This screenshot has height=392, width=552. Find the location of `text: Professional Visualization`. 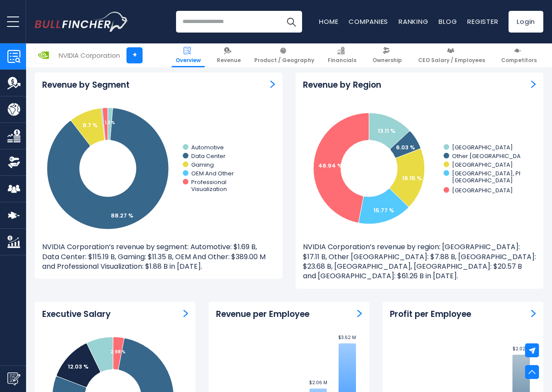

text: Professional Visualization is located at coordinates (209, 186).